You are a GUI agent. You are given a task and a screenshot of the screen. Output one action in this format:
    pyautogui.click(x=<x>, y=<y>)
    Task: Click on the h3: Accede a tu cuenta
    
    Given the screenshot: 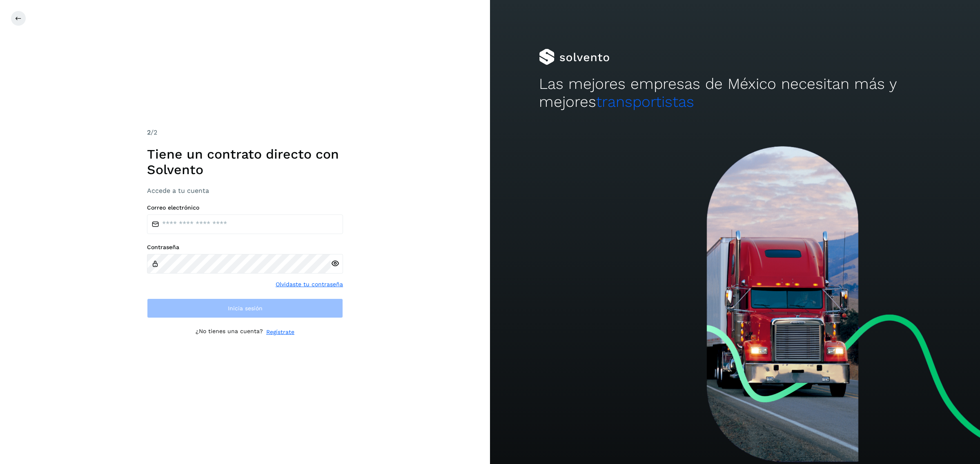 What is the action you would take?
    pyautogui.click(x=245, y=191)
    